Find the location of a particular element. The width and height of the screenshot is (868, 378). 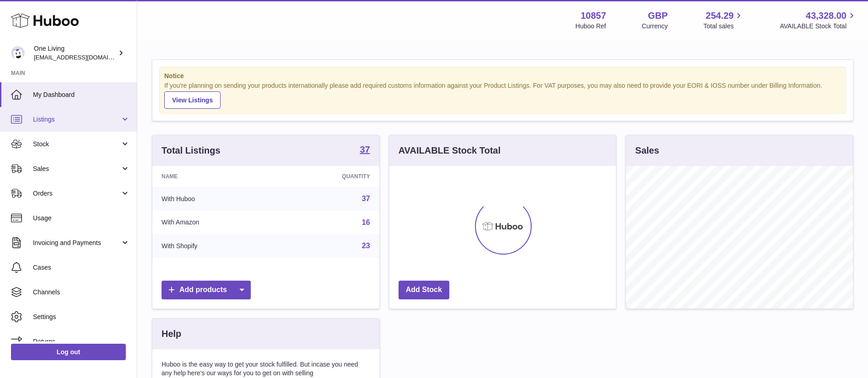

a: Log out is located at coordinates (68, 352).